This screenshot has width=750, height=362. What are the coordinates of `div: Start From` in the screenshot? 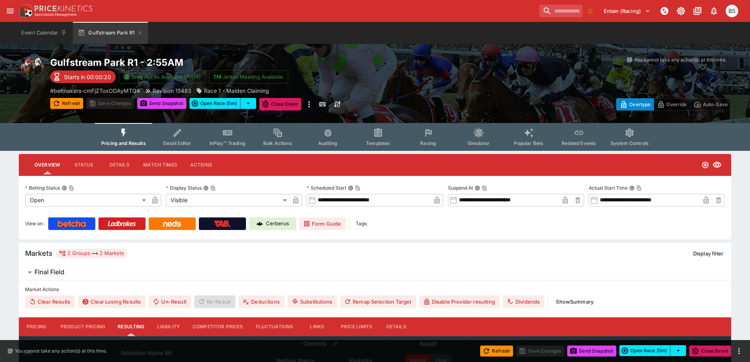 It's located at (673, 104).